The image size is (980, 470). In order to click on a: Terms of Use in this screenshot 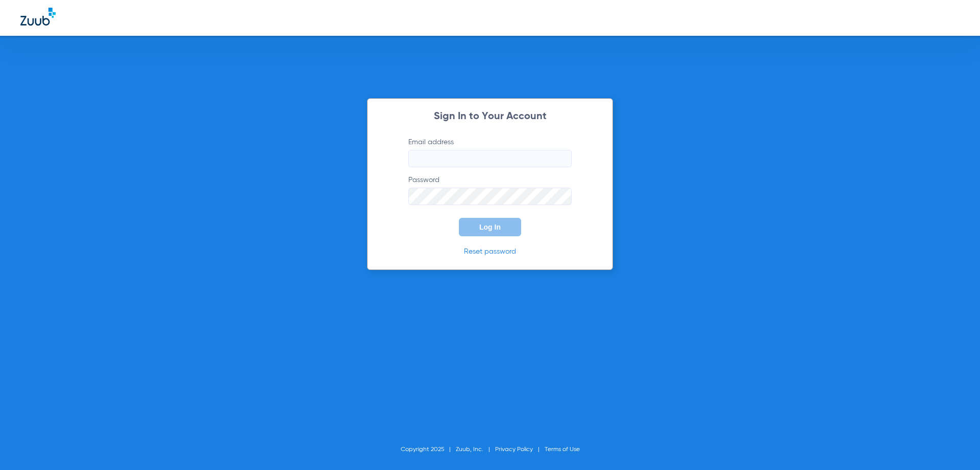, I will do `click(562, 450)`.